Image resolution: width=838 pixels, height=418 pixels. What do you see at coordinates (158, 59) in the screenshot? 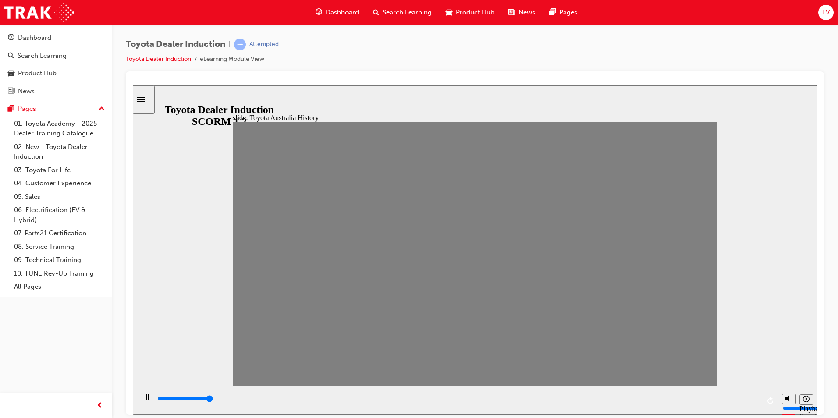
I see `a: Toyota Dealer Induction` at bounding box center [158, 59].